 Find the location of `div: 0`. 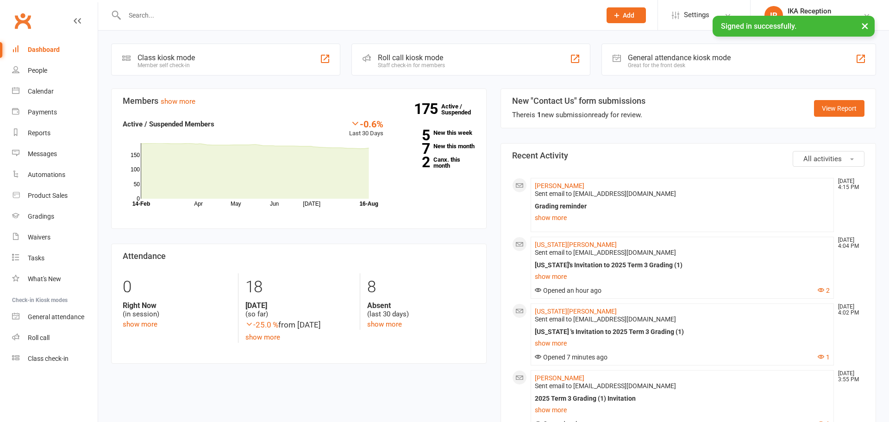

div: 0 is located at coordinates (177, 287).